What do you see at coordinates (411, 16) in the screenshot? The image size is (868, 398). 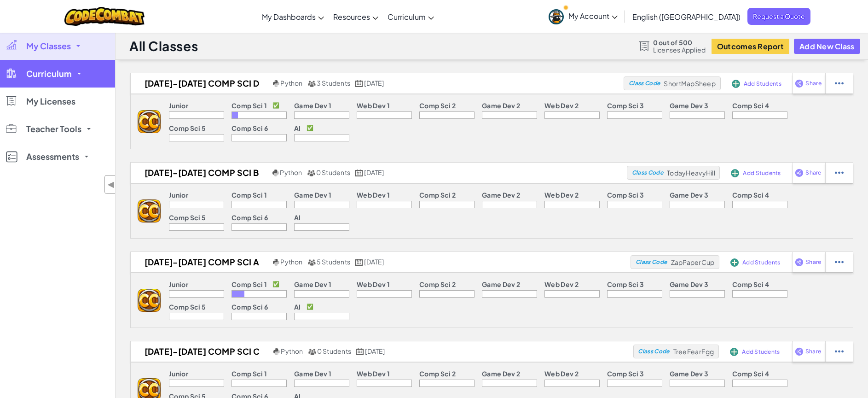 I see `a: Curriculum` at bounding box center [411, 16].